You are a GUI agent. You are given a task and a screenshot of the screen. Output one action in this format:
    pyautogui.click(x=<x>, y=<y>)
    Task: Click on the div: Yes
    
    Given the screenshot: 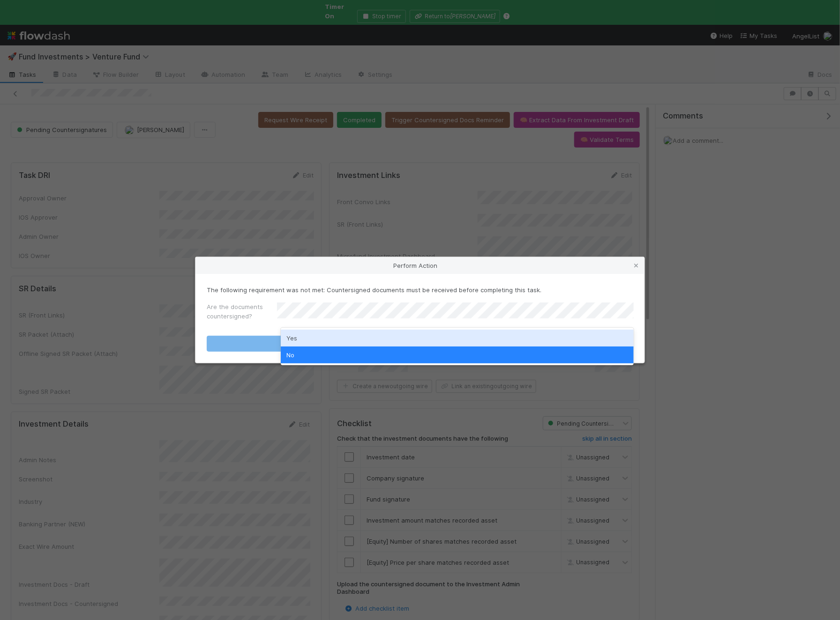 What is the action you would take?
    pyautogui.click(x=457, y=338)
    